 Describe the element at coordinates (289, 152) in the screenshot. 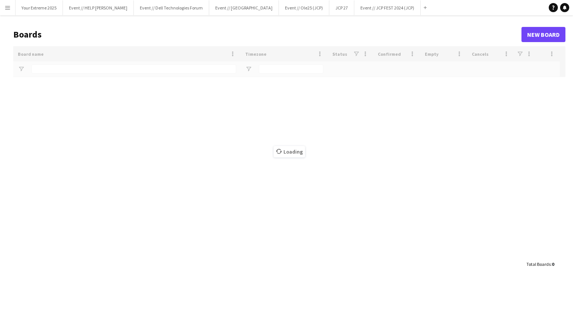

I see `span: Loading` at that location.